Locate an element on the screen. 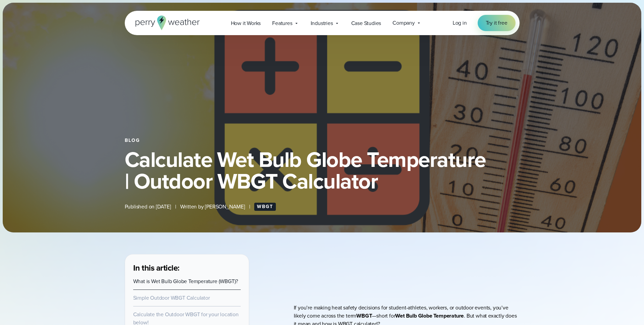 The height and width of the screenshot is (325, 644). a: Try it free is located at coordinates (496, 23).